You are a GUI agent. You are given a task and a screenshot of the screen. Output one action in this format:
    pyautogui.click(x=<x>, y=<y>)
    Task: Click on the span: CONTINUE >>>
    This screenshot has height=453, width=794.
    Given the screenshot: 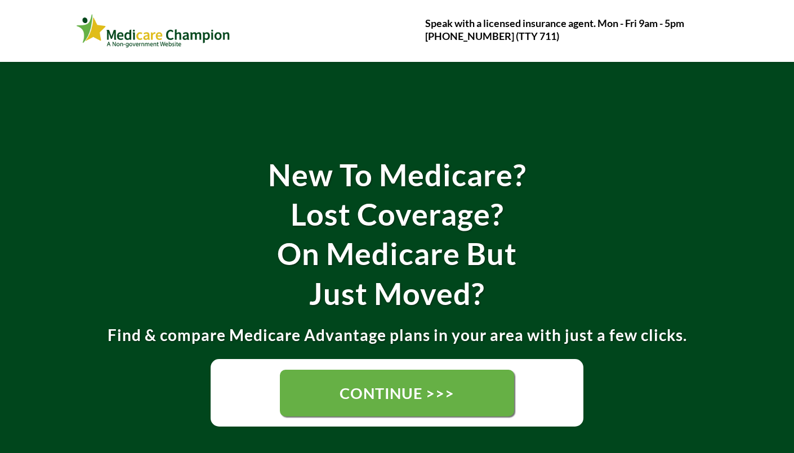 What is the action you would take?
    pyautogui.click(x=397, y=393)
    